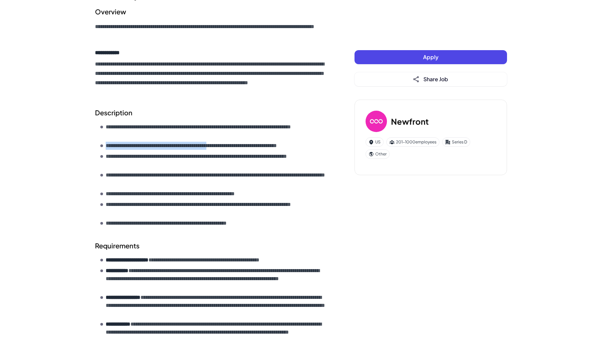 The width and height of the screenshot is (602, 347). Describe the element at coordinates (431, 57) in the screenshot. I see `button: Apply` at that location.